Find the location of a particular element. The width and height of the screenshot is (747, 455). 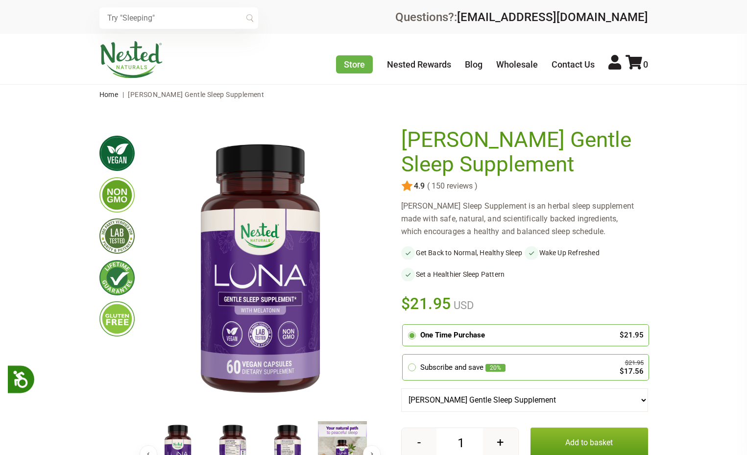

span: USD is located at coordinates (462, 305).